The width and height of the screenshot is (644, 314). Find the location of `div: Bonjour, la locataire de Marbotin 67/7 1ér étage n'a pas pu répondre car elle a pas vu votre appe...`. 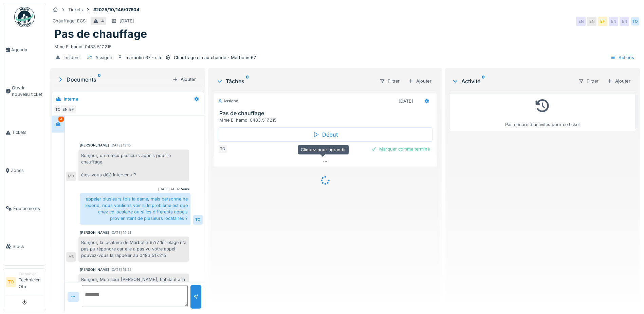

div: Bonjour, la locataire de Marbotin 67/7 1ér étage n'a pas pu répondre car elle a pas vu votre appe... is located at coordinates (134, 249).